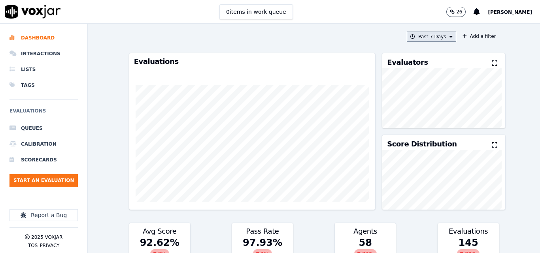 The width and height of the screenshot is (540, 253). Describe the element at coordinates (49, 246) in the screenshot. I see `button: Privacy` at that location.